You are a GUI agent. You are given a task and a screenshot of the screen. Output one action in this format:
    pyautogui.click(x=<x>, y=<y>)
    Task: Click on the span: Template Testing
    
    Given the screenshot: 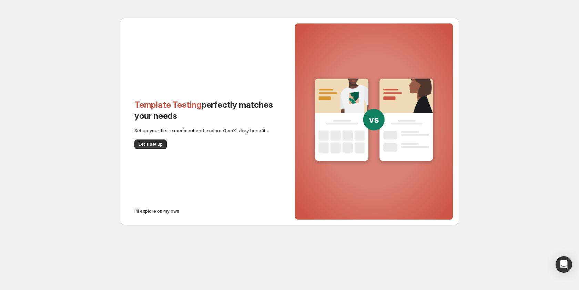 What is the action you would take?
    pyautogui.click(x=168, y=104)
    